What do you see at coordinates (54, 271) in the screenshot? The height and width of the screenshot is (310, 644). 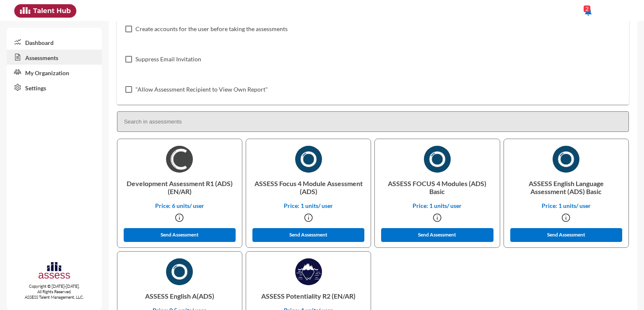 I see `img: assesscompany-logo.png` at bounding box center [54, 271].